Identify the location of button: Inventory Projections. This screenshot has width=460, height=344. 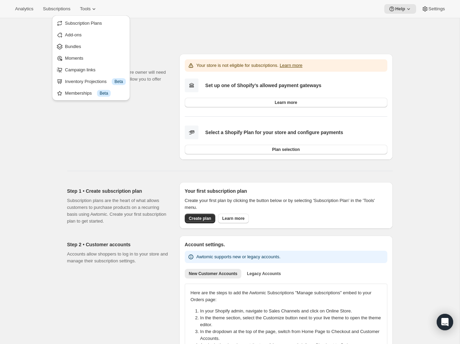
(91, 81).